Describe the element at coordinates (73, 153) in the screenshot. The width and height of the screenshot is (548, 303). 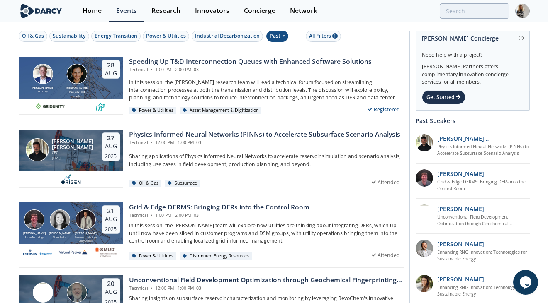
I see `div: CEO` at that location.